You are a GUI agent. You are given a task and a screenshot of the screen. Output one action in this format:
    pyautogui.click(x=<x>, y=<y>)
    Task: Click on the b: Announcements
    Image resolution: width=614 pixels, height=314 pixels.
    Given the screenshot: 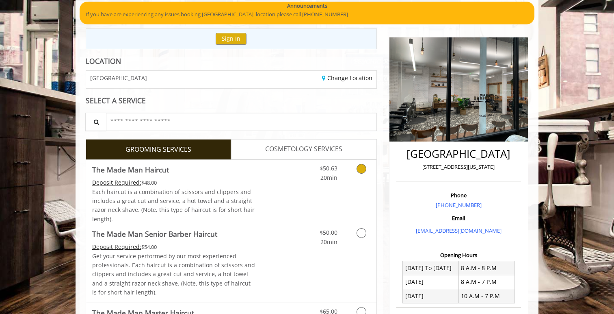 What is the action you would take?
    pyautogui.click(x=307, y=6)
    